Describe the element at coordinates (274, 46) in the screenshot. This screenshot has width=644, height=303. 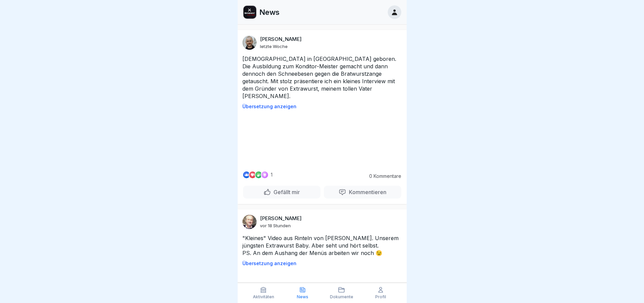
I see `p: letzte Woche` at that location.